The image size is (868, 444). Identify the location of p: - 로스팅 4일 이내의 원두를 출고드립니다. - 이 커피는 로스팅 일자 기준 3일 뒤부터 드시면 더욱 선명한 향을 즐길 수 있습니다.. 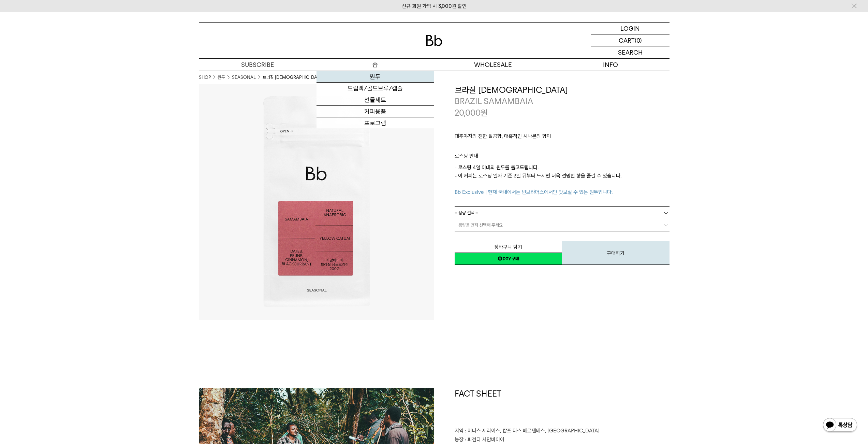
(562, 180).